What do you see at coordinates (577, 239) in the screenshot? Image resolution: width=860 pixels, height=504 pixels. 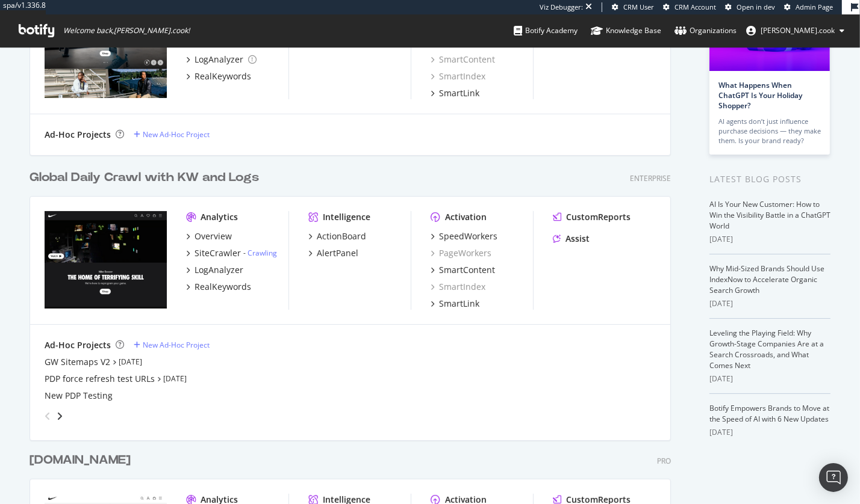 I see `div: Assist` at bounding box center [577, 239].